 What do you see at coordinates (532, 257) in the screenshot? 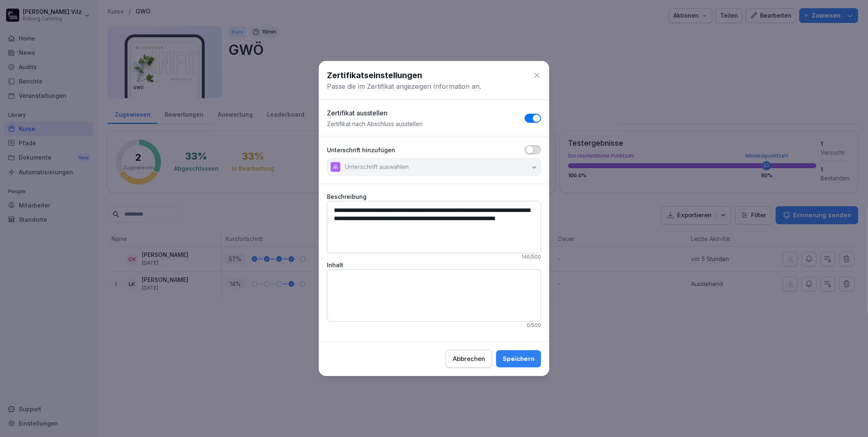
I see `p: 146 /500` at bounding box center [532, 257].